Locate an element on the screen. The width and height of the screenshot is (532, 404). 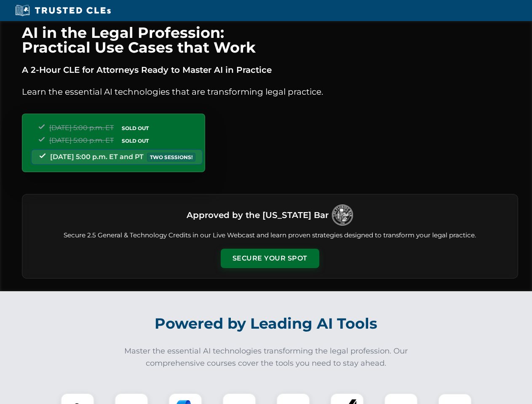
button: Secure Your Spot is located at coordinates (270, 259).